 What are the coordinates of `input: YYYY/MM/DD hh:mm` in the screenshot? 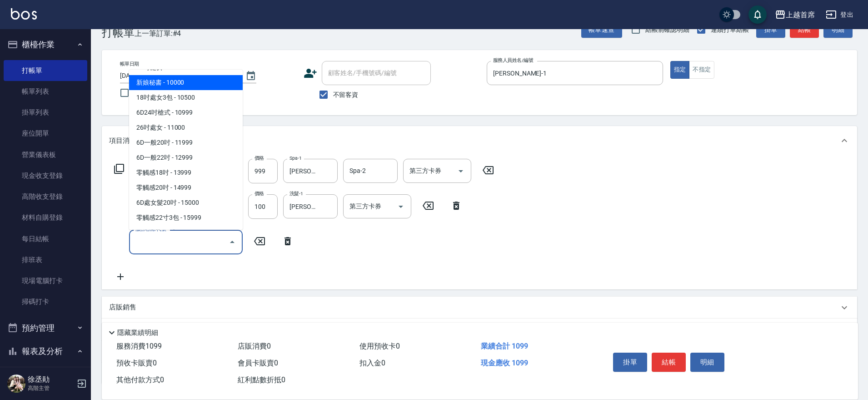 It's located at (178, 76).